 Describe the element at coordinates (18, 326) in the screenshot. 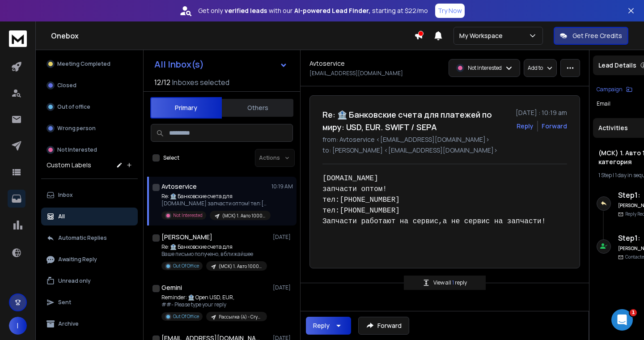

I see `span: I` at that location.